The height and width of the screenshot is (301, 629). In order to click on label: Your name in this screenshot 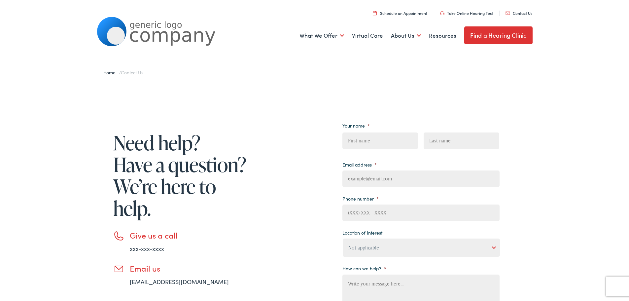, I will do `click(356, 125)`.